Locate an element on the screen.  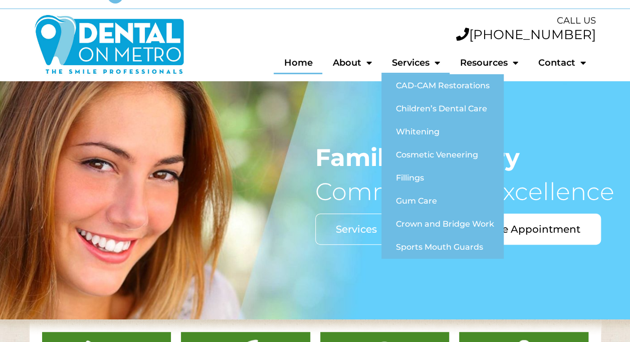
a: Whitening is located at coordinates (442, 132).